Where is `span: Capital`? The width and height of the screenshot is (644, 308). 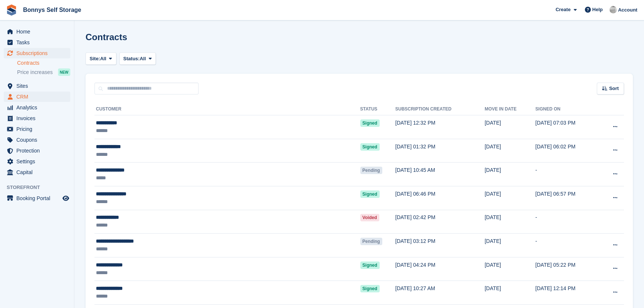 span: Capital is located at coordinates (38, 172).